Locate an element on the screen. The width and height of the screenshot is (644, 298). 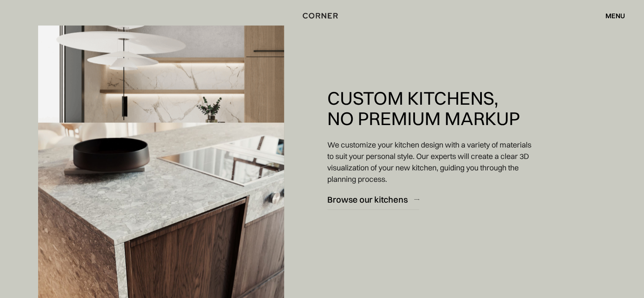
a: Browse our kitchens is located at coordinates (373, 199).